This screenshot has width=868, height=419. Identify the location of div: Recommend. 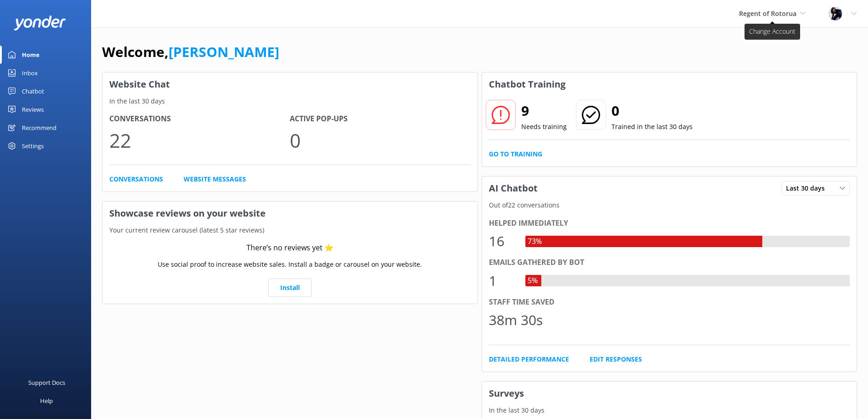
(39, 128).